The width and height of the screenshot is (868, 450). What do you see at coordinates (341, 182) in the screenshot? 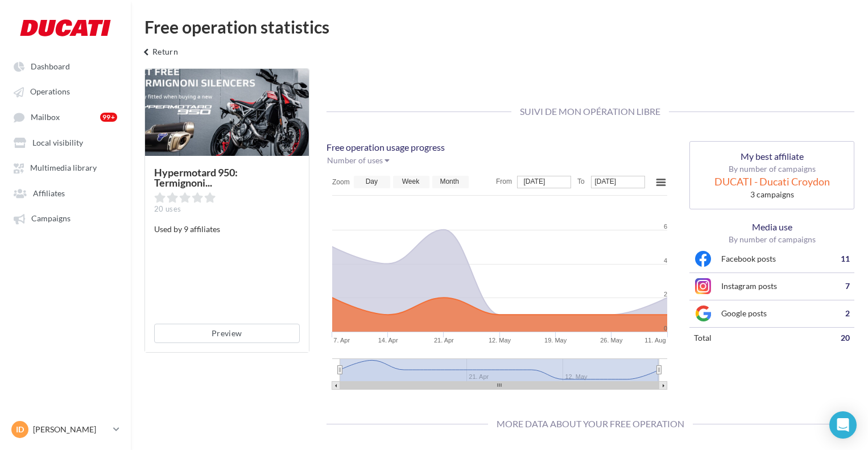
I see `text: Zoom` at bounding box center [341, 182].